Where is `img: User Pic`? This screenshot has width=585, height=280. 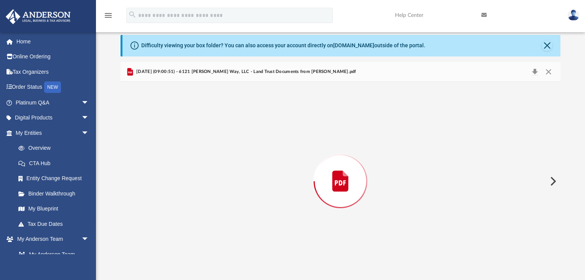
img: User Pic is located at coordinates (573, 15).